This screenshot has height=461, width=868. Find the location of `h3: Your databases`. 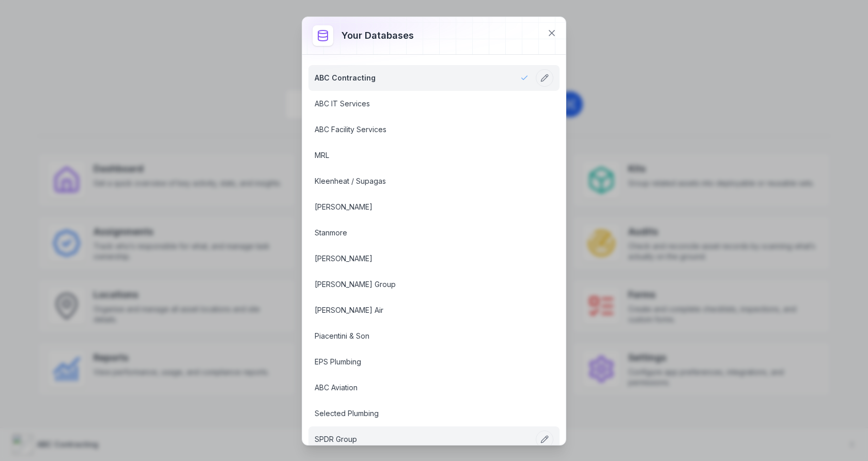

h3: Your databases is located at coordinates (377, 36).